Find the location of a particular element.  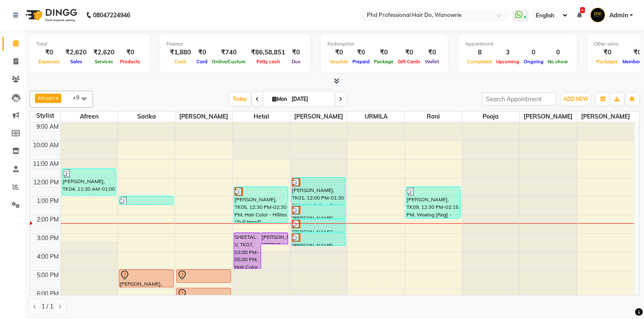

div: ₹1,880 is located at coordinates (180, 52).